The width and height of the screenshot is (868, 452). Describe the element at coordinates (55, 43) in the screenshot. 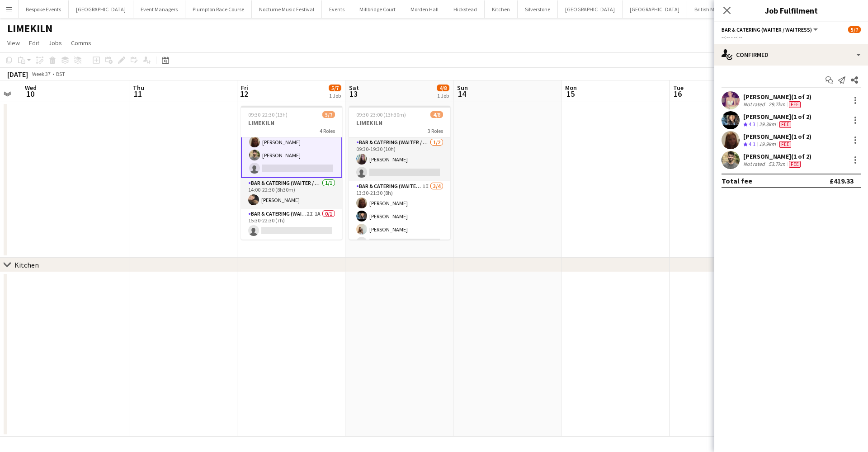

I see `span: Jobs` at that location.